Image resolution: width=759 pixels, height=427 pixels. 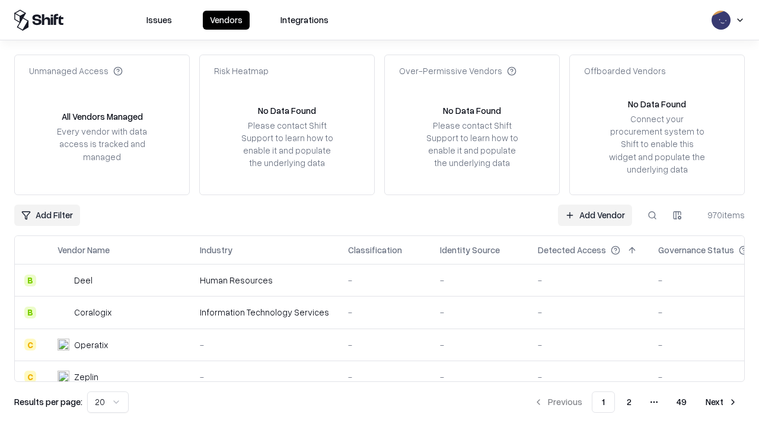 I want to click on img: Operatix, so click(x=63, y=345).